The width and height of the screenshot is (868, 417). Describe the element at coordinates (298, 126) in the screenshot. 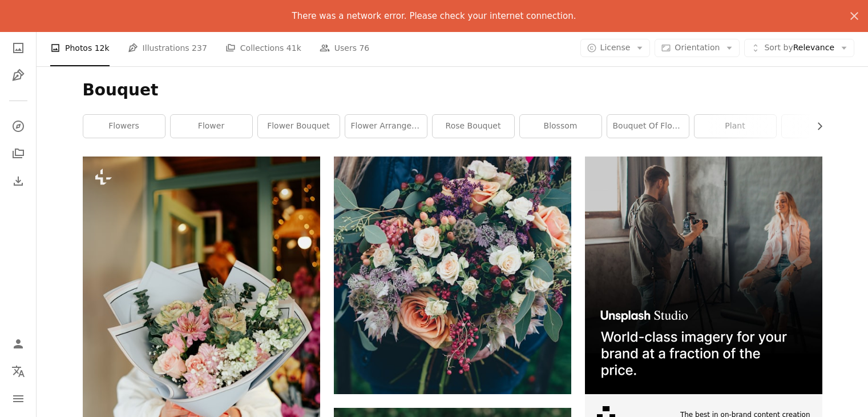

I see `a: flower bouquet` at that location.